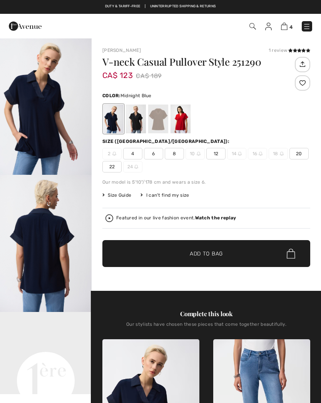  I want to click on div: 1 review, so click(289, 50).